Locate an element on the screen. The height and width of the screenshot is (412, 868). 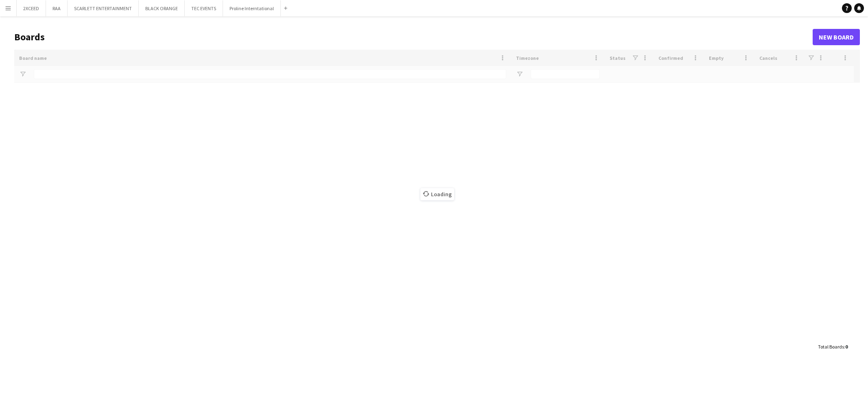
span: Loading is located at coordinates (437, 194).